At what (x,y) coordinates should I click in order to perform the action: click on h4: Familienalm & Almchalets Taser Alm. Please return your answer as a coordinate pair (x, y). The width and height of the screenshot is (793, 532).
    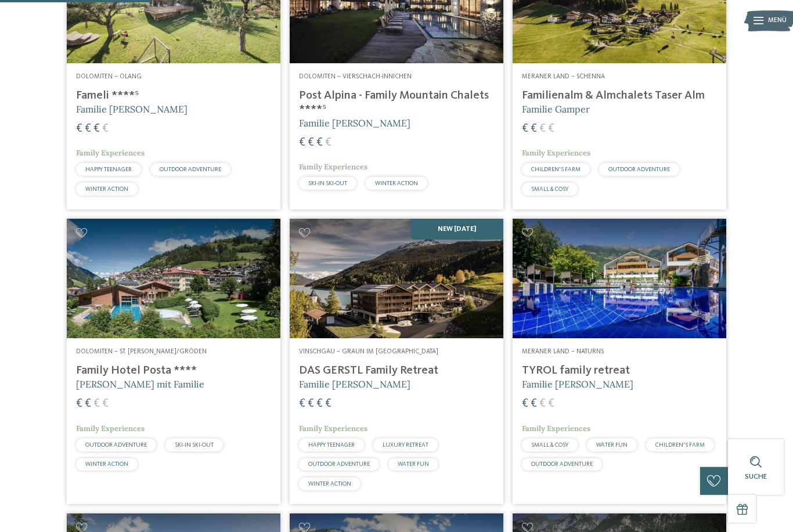
    Looking at the image, I should click on (619, 96).